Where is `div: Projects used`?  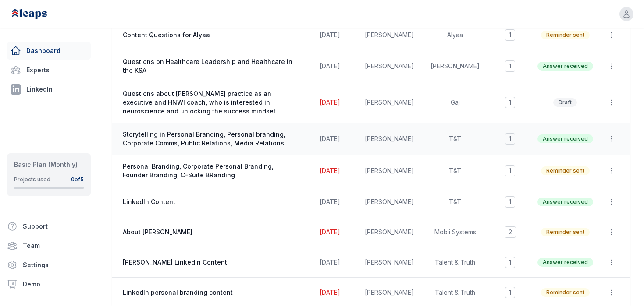 div: Projects used is located at coordinates (32, 180).